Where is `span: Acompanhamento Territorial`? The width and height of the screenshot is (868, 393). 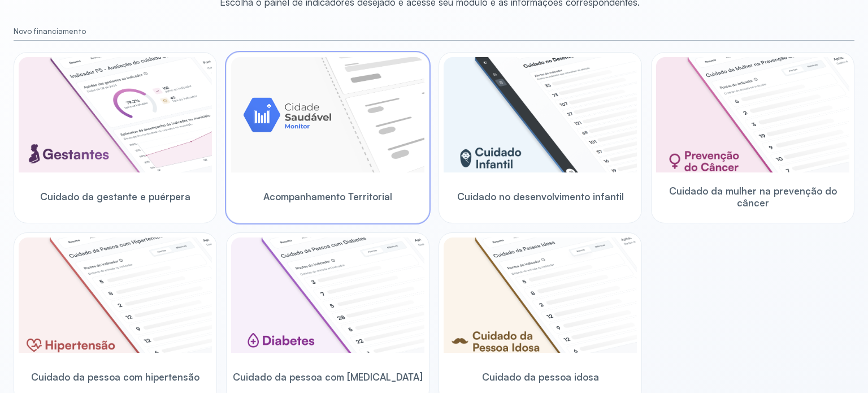 span: Acompanhamento Territorial is located at coordinates (328, 196).